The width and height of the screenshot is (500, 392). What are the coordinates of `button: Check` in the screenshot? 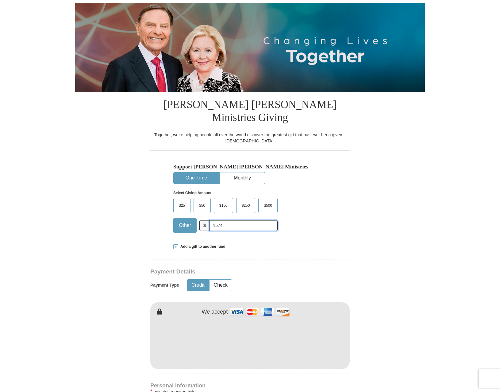 It's located at (220, 285).